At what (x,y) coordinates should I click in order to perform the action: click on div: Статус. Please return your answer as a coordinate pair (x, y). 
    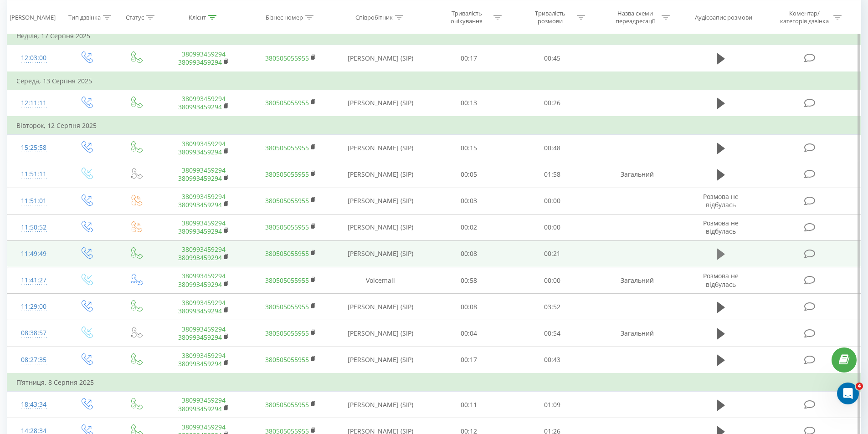
    Looking at the image, I should click on (135, 17).